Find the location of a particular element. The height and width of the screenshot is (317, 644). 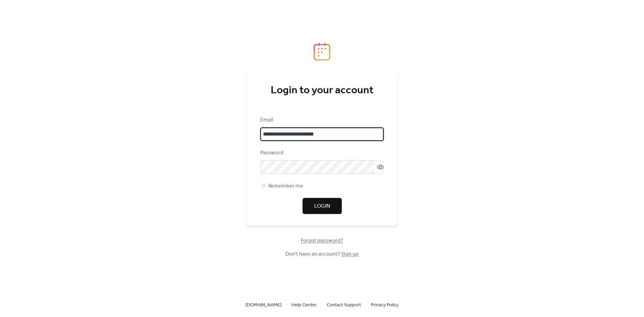

span: Privacy Policy is located at coordinates (385, 305).